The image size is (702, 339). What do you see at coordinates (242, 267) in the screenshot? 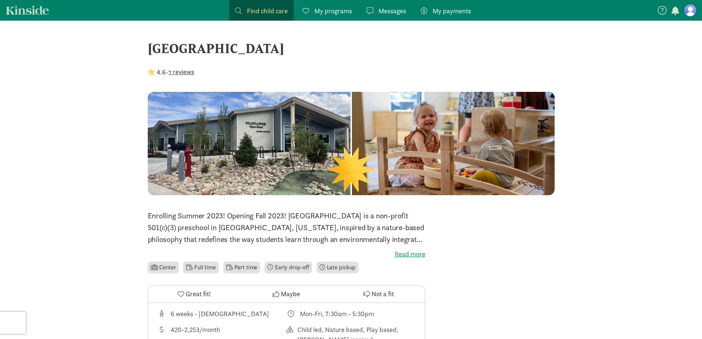
I see `li: Part time` at bounding box center [242, 267].